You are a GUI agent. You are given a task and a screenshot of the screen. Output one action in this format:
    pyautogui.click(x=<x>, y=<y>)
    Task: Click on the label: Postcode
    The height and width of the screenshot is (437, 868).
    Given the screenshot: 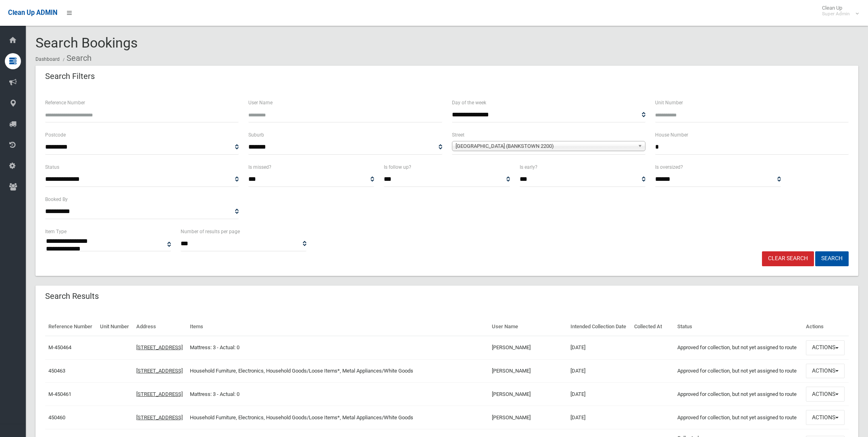 What is the action you would take?
    pyautogui.click(x=55, y=135)
    